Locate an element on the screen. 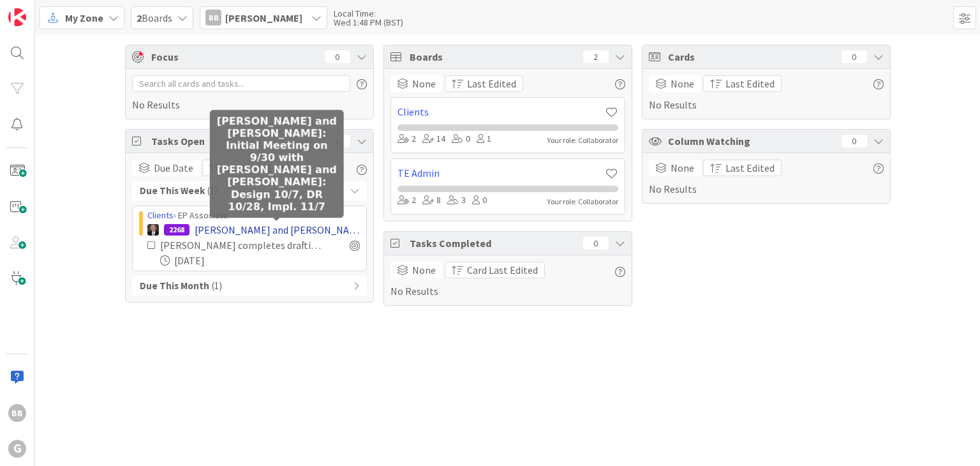  b: Due This Month is located at coordinates (174, 286).